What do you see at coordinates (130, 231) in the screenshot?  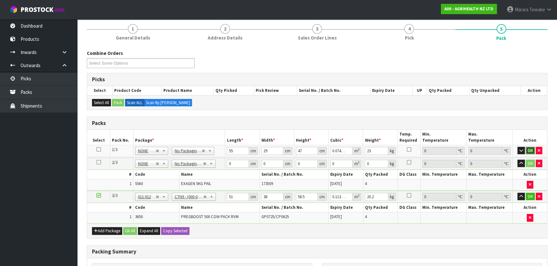 I see `button: Ok All` at bounding box center [130, 231].